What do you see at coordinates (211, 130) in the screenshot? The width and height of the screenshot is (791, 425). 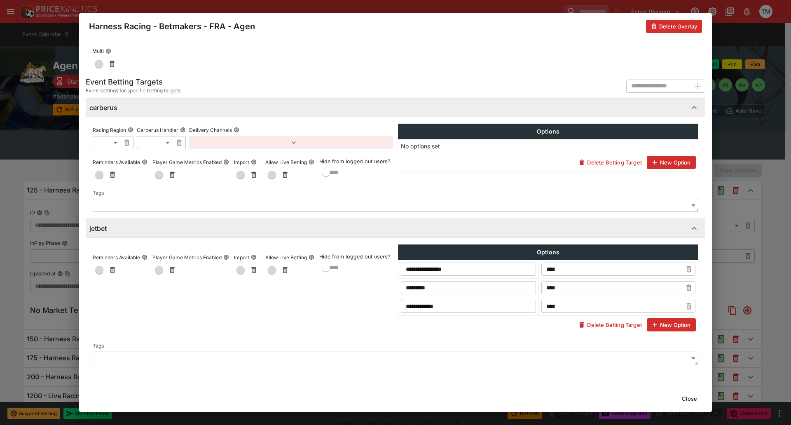 I see `p: Delivery Channels` at bounding box center [211, 130].